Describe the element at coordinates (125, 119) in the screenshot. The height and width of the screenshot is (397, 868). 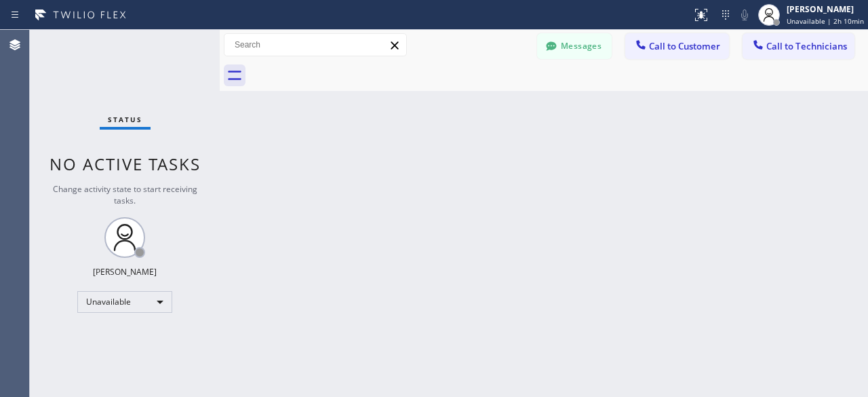
I see `span: Status` at that location.